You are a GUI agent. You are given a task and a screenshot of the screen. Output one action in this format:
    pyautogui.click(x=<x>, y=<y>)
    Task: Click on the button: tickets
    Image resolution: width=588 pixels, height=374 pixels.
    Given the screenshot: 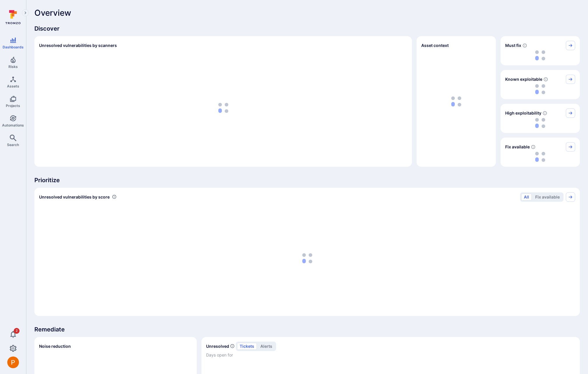 What is the action you would take?
    pyautogui.click(x=247, y=346)
    